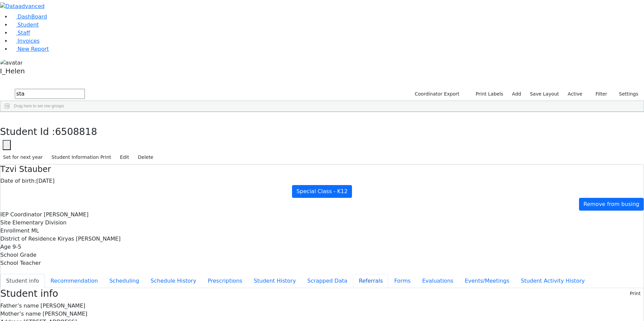 The width and height of the screenshot is (644, 321). What do you see at coordinates (18, 181) in the screenshot?
I see `label: Date of birth:` at bounding box center [18, 181].